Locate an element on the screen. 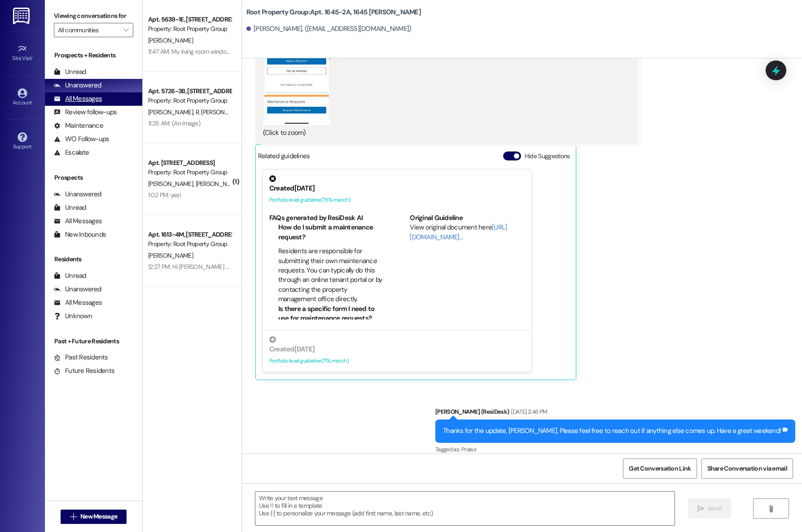 This screenshot has height=532, width=802. span: Send is located at coordinates (715, 508).